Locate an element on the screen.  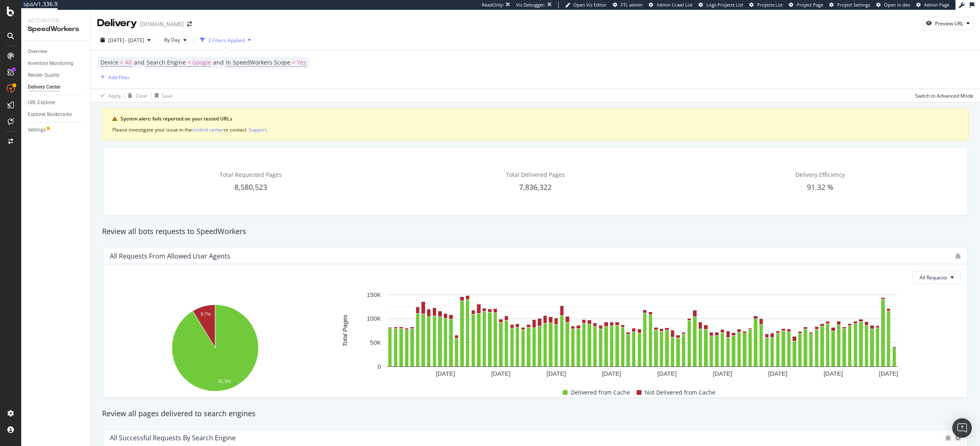
div: Apply is located at coordinates (114, 96).